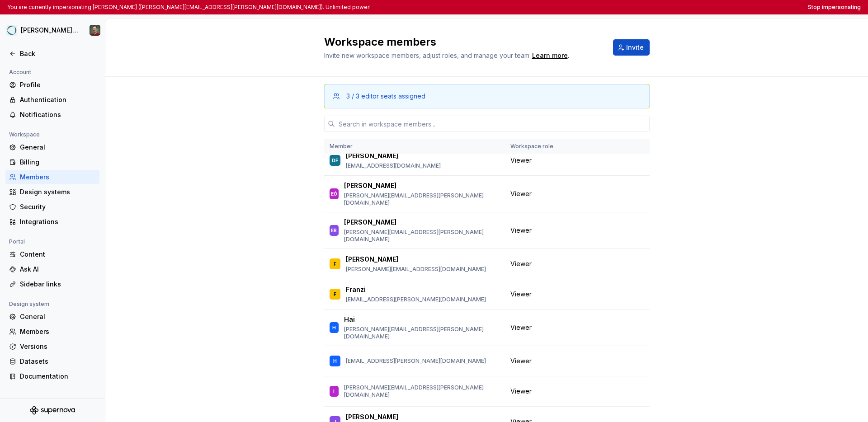  What do you see at coordinates (12, 30) in the screenshot?
I see `img: e0e0e46e-566d-4916-84b9-f308656432a6.png` at bounding box center [12, 30].